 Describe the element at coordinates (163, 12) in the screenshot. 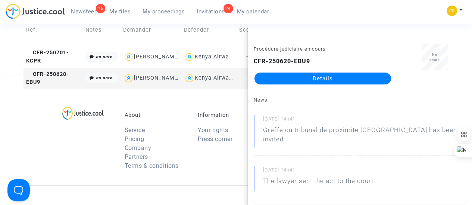

I see `a: My proceedings` at that location.